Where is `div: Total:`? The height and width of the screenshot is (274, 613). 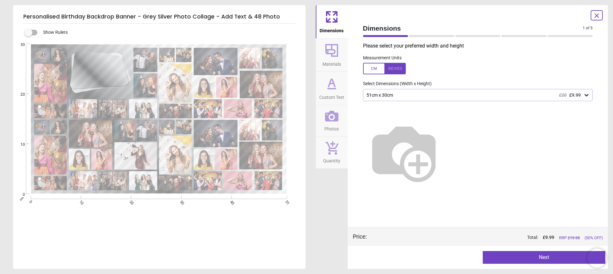 div: Total: is located at coordinates (490, 238).